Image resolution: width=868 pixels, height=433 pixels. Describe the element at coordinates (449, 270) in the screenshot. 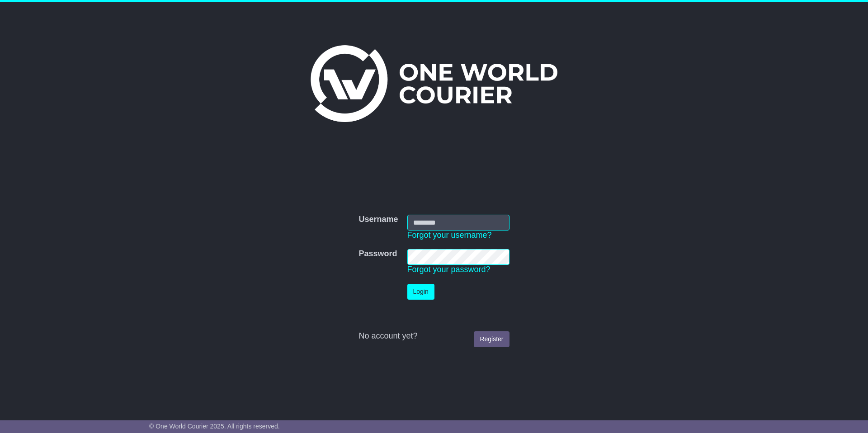

I see `a: Forgot your password?` at that location.